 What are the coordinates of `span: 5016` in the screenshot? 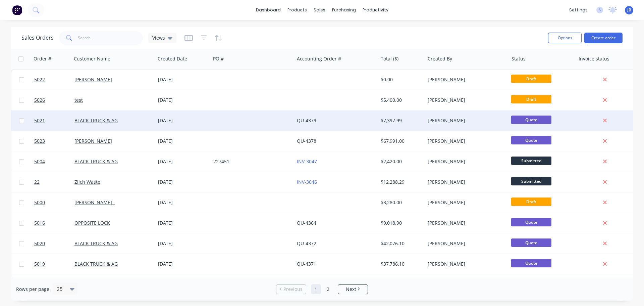 It's located at (39, 223).